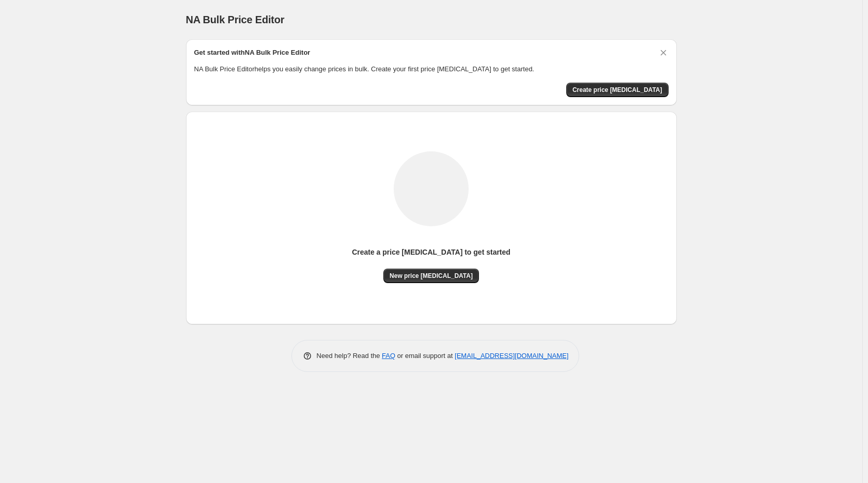 This screenshot has height=483, width=868. Describe the element at coordinates (252, 53) in the screenshot. I see `h2: Get started with NA Bulk Price Editor` at that location.